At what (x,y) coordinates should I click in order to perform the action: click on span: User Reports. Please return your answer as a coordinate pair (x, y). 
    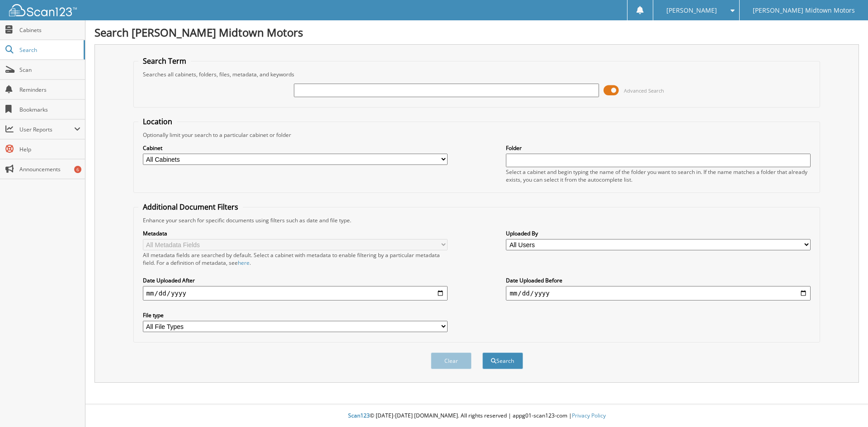
    Looking at the image, I should click on (47, 129).